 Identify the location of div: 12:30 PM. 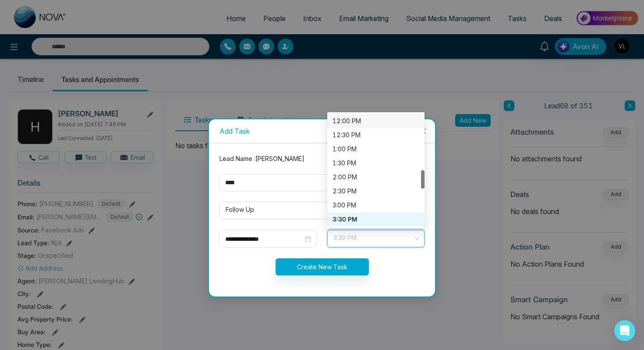
(376, 135).